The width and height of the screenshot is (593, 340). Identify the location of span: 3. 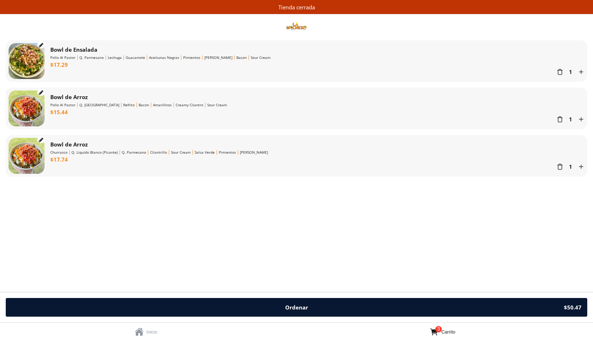
(438, 329).